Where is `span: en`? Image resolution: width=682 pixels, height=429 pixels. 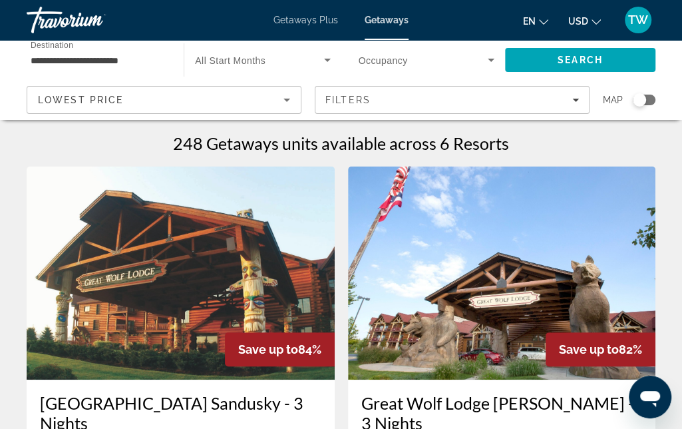
span: en is located at coordinates (529, 21).